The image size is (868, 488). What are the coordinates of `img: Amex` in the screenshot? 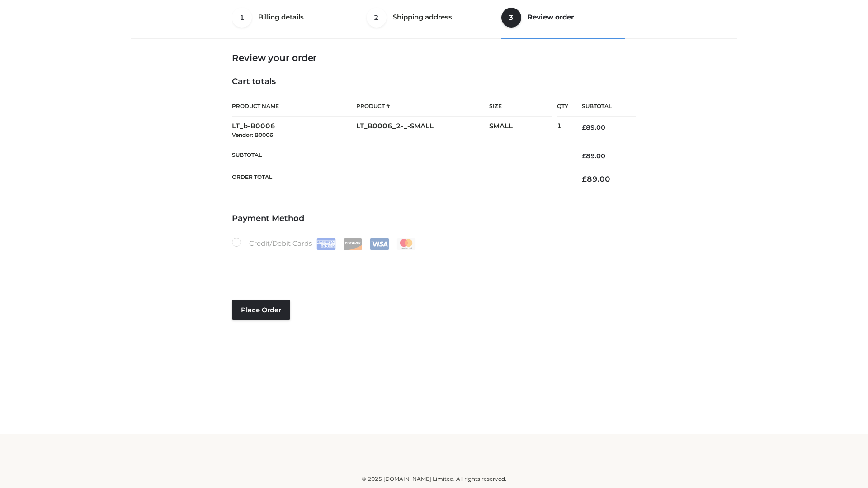 It's located at (326, 244).